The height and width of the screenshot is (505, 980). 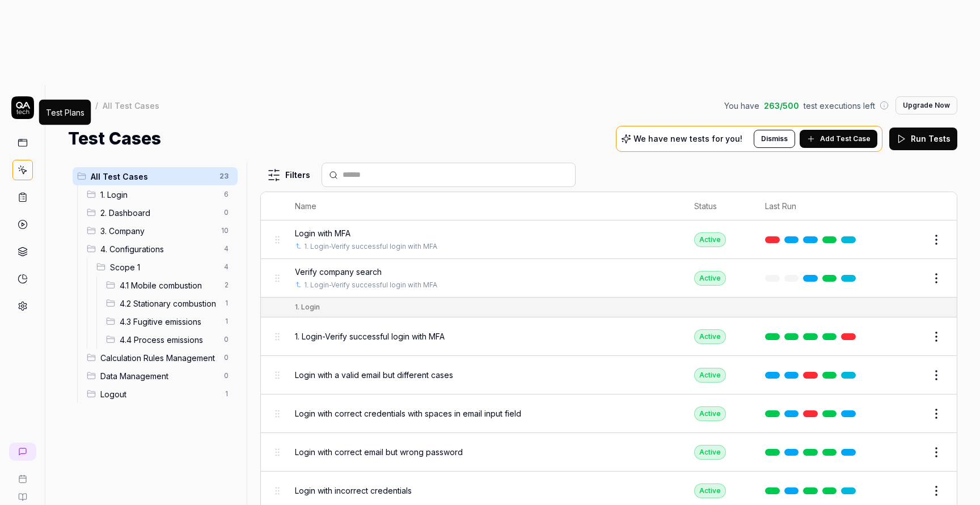 I want to click on span: Login with correct credentials with spaces in email input field, so click(x=407, y=413).